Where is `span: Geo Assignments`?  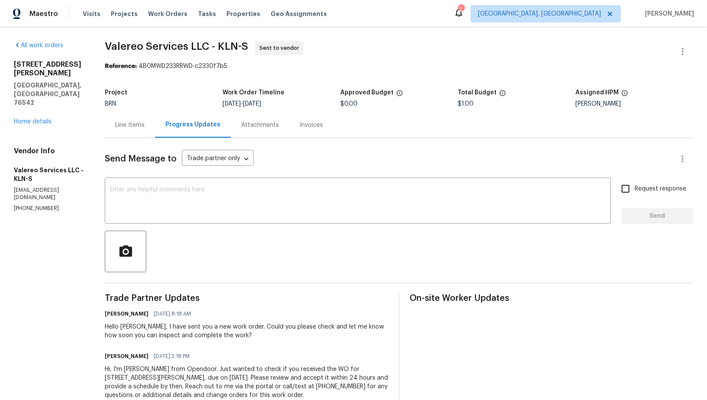 span: Geo Assignments is located at coordinates (299, 14).